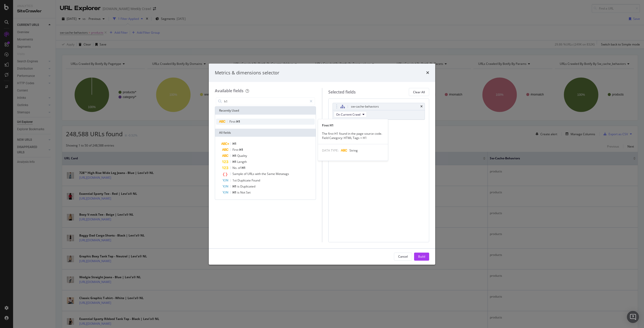 The image size is (644, 328). Describe the element at coordinates (403, 256) in the screenshot. I see `div: Cancel` at that location.